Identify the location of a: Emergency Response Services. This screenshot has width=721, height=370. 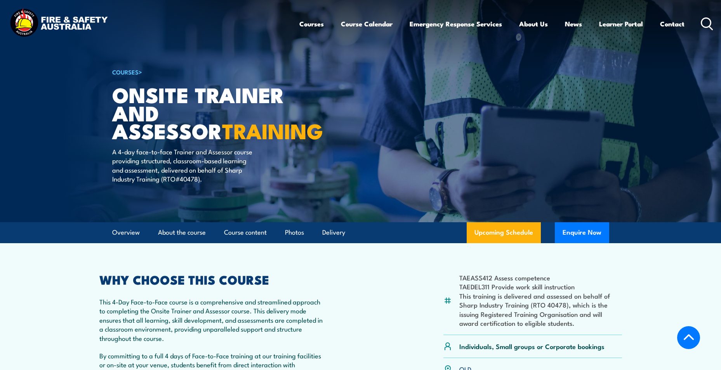
(456, 24).